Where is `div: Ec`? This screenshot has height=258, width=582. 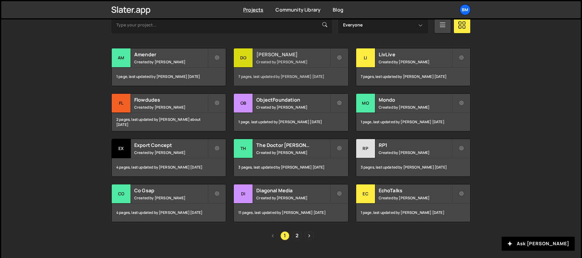
div: Ec is located at coordinates (366, 194).